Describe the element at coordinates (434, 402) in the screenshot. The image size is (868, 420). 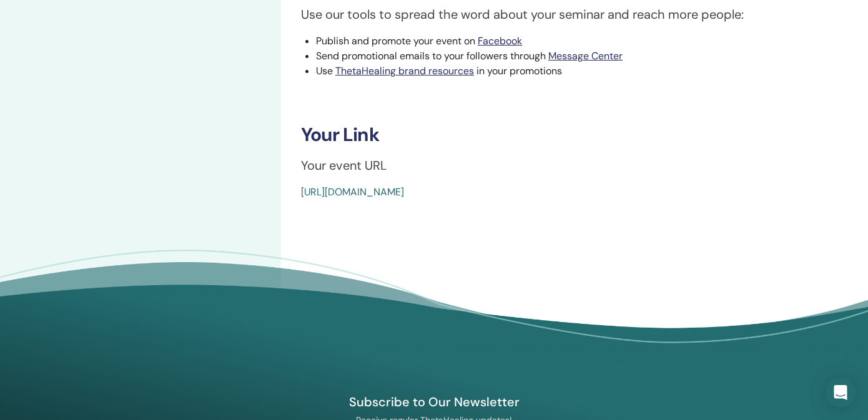
I see `h4: Subscribe to Our Newsletter` at that location.